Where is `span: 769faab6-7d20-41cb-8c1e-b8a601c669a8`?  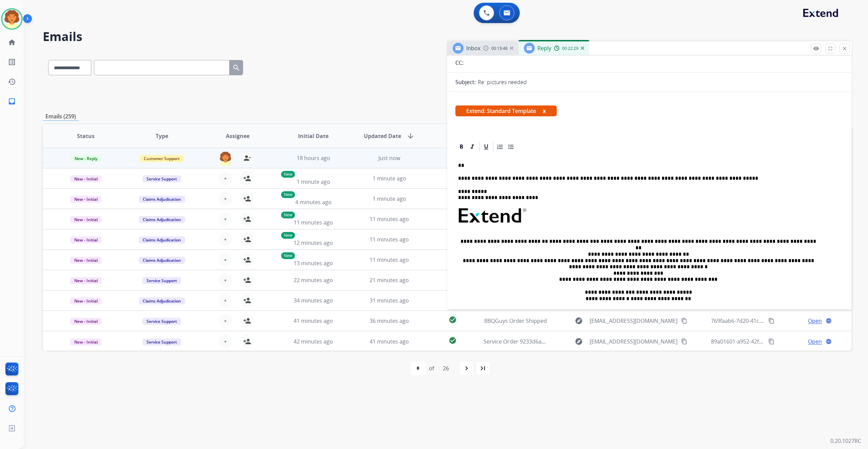 span: 769faab6-7d20-41cb-8c1e-b8a601c669a8 is located at coordinates (763, 321).